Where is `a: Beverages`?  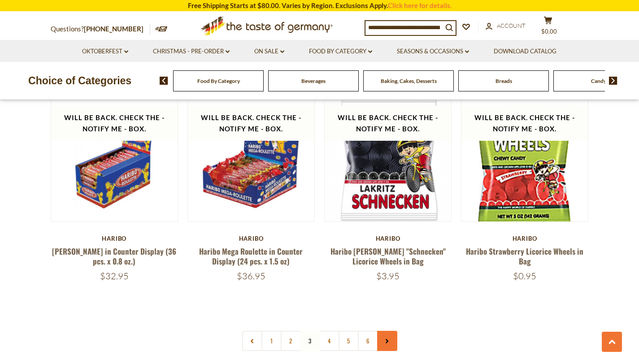 a: Beverages is located at coordinates (313, 80).